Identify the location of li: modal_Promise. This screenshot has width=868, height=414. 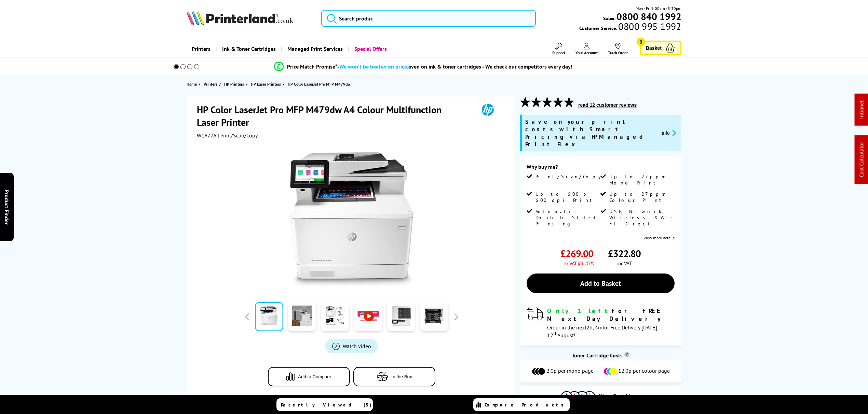
(423, 67).